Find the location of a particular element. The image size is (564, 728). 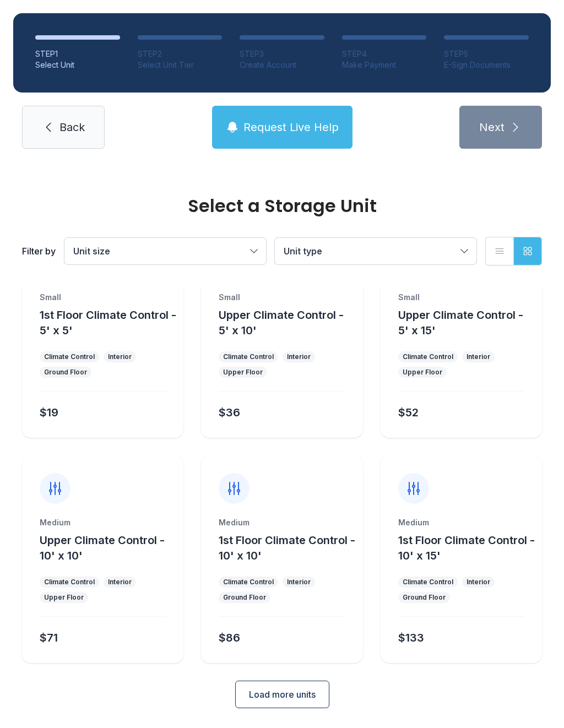

span: Upper Climate Control - 10' x 10' is located at coordinates (102, 548).